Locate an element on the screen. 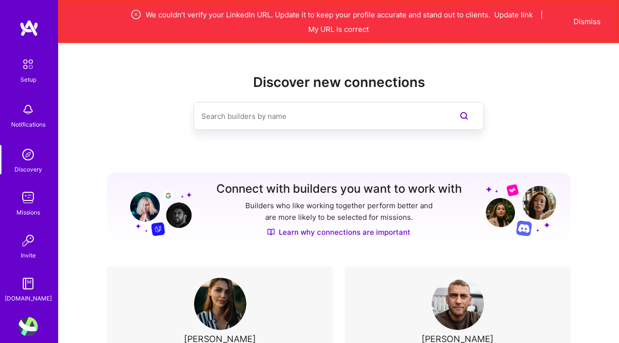 The width and height of the screenshot is (619, 343). img: discovery is located at coordinates (28, 155).